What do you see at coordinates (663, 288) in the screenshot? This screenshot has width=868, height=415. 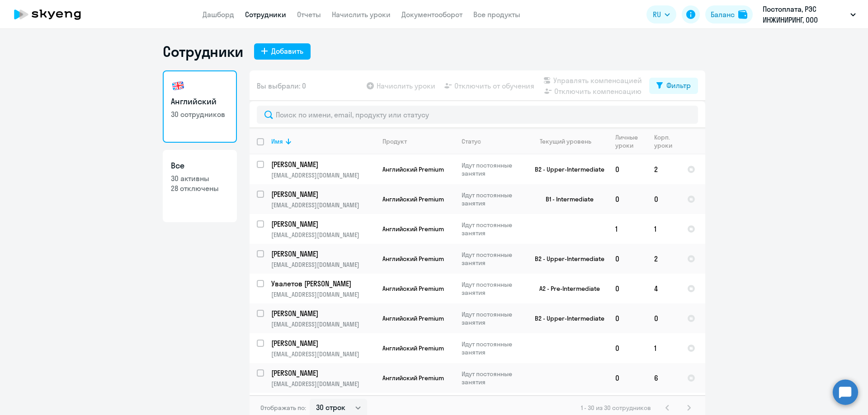 I see `td: 4` at bounding box center [663, 288].